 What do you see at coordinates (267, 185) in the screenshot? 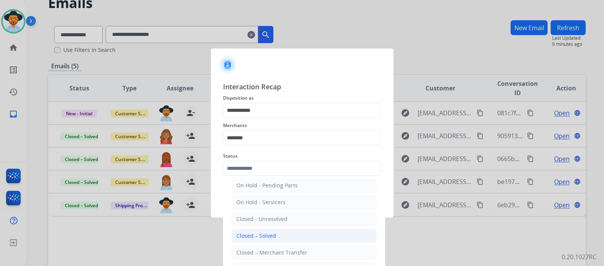
I see `div: On Hold - Pending Parts` at bounding box center [267, 185].